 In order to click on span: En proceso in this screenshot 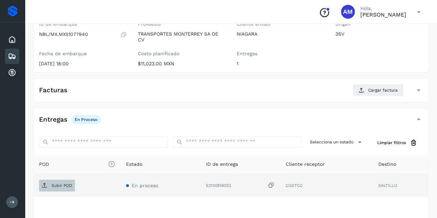, I will do `click(145, 185)`.